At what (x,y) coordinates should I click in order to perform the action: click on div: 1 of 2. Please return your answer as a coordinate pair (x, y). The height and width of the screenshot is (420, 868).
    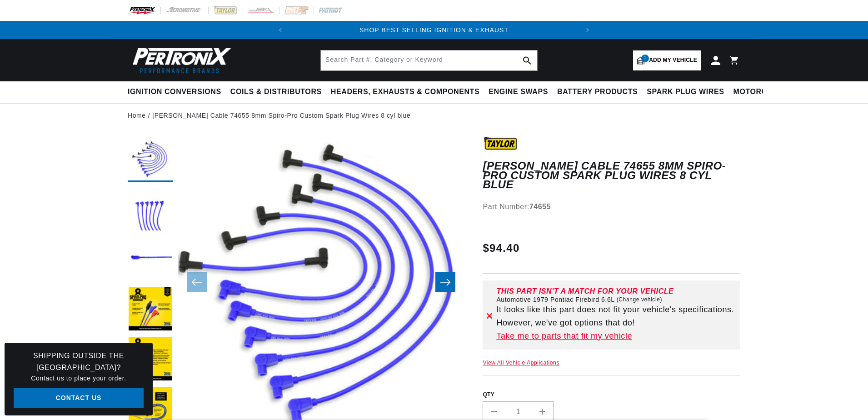
    Looking at the image, I should click on (434, 30).